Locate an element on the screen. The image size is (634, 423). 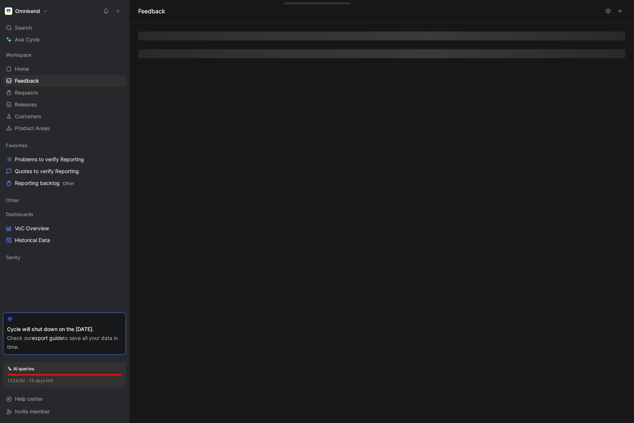
div: AI queries is located at coordinates (21, 369).